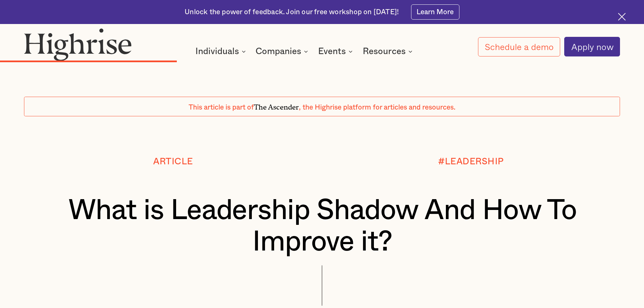 This screenshot has height=308, width=644. Describe the element at coordinates (622, 16) in the screenshot. I see `img: Cross icon` at that location.